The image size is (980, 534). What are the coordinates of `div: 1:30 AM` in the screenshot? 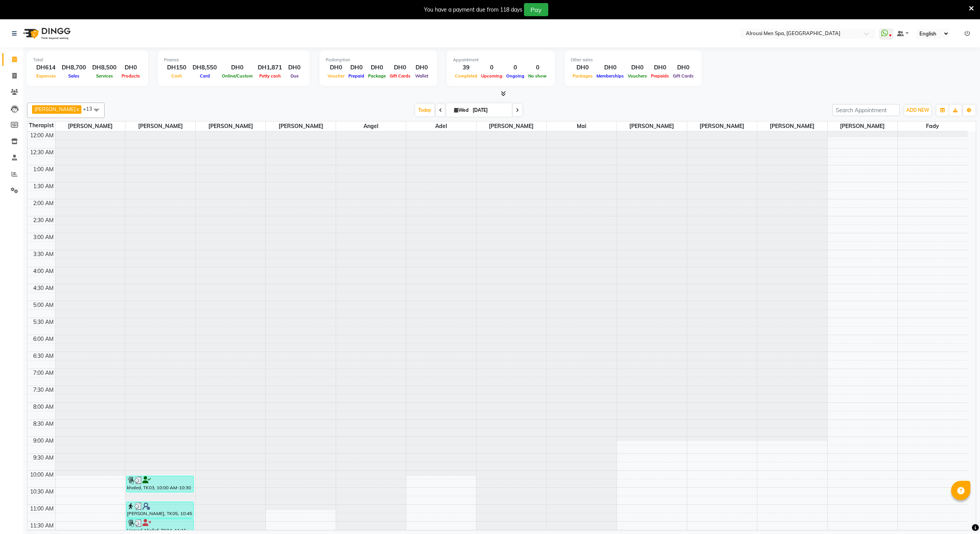 It's located at (43, 186).